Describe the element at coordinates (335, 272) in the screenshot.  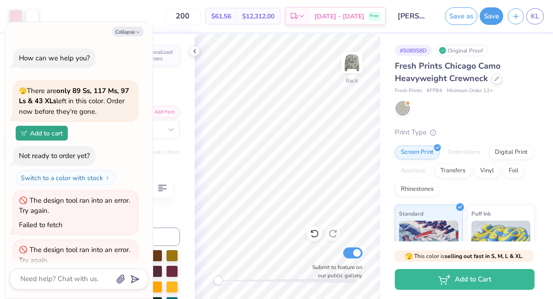
I see `label: Submit to feature on our public gallery.` at that location.